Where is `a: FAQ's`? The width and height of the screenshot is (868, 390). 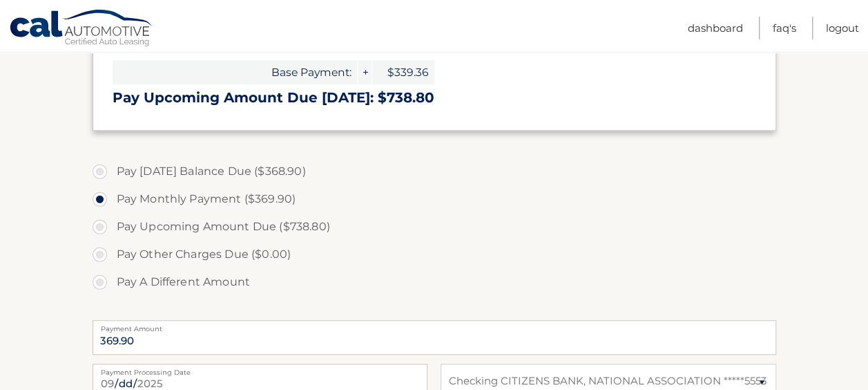
a: FAQ's is located at coordinates (785, 28).